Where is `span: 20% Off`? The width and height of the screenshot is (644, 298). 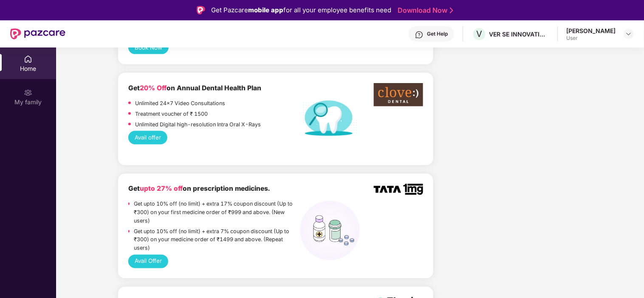 span: 20% Off is located at coordinates (153, 87).